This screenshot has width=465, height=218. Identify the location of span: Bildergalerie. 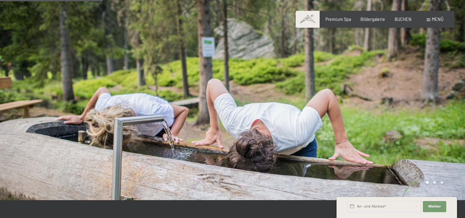
(373, 19).